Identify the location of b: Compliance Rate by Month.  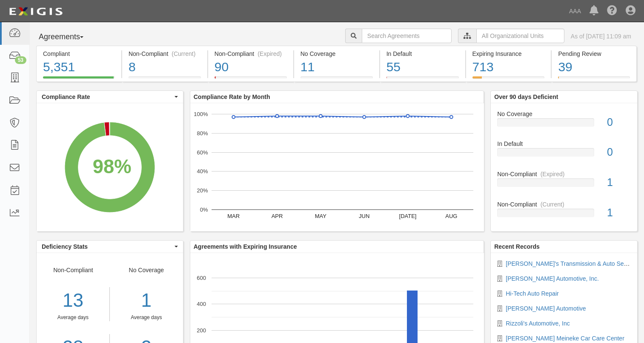
(232, 97).